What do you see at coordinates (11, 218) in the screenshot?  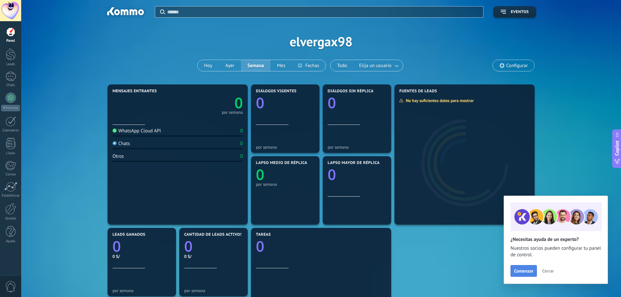 I see `div: Ajustes` at bounding box center [11, 218].